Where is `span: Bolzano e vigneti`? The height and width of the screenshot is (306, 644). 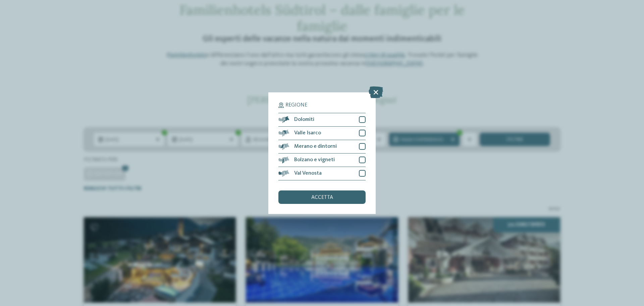
span: Bolzano e vigneti is located at coordinates (315, 160).